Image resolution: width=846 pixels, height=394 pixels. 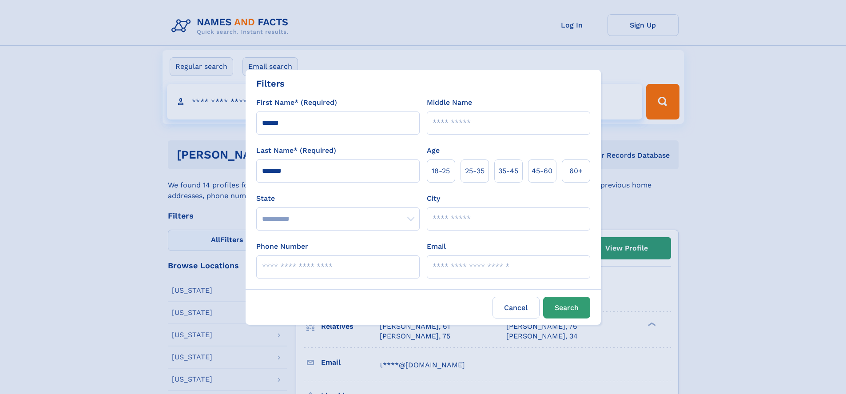 I want to click on button: Search, so click(x=566, y=307).